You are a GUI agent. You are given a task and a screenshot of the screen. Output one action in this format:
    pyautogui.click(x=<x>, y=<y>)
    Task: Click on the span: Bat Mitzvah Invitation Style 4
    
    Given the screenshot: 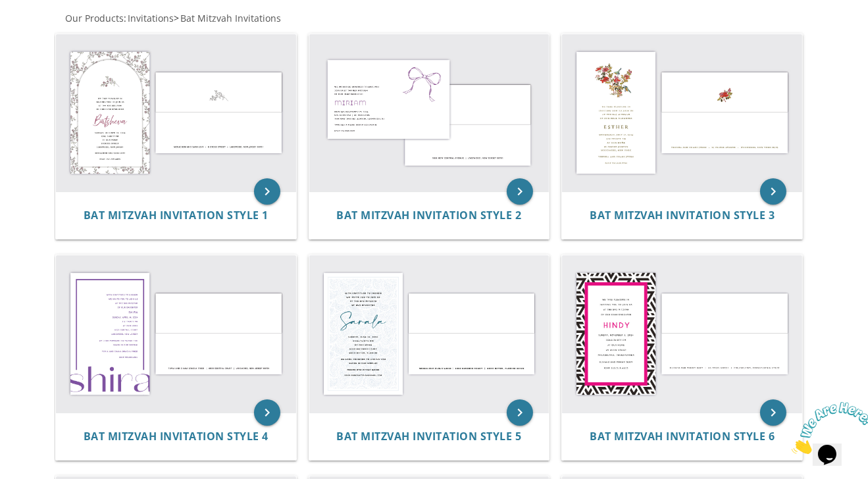 What is the action you would take?
    pyautogui.click(x=175, y=436)
    